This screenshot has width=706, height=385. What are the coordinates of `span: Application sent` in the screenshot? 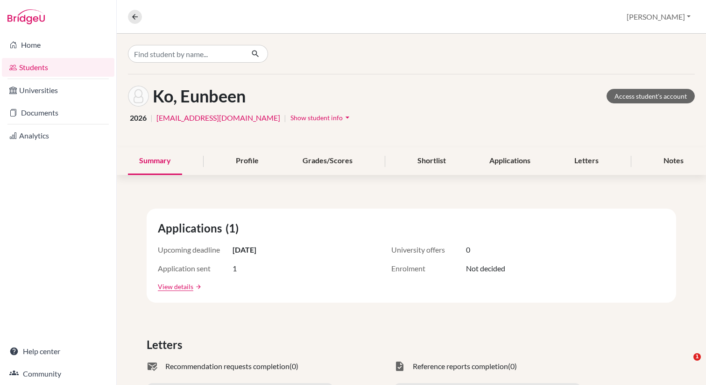 It's located at (195, 268).